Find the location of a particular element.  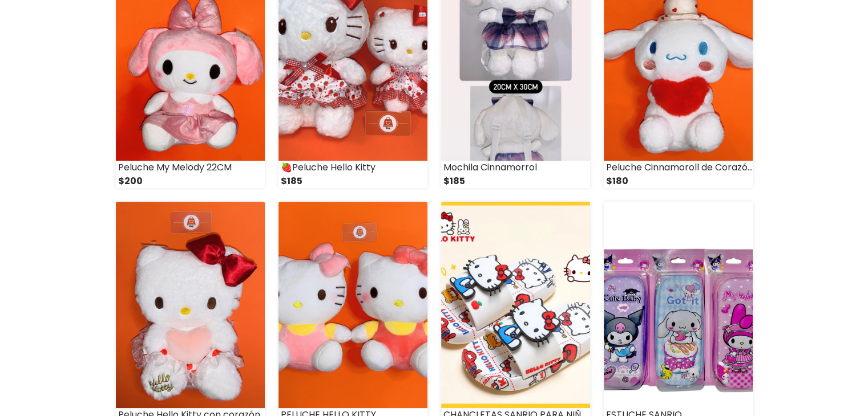

img: small_1706203813600.jpeg is located at coordinates (353, 305).